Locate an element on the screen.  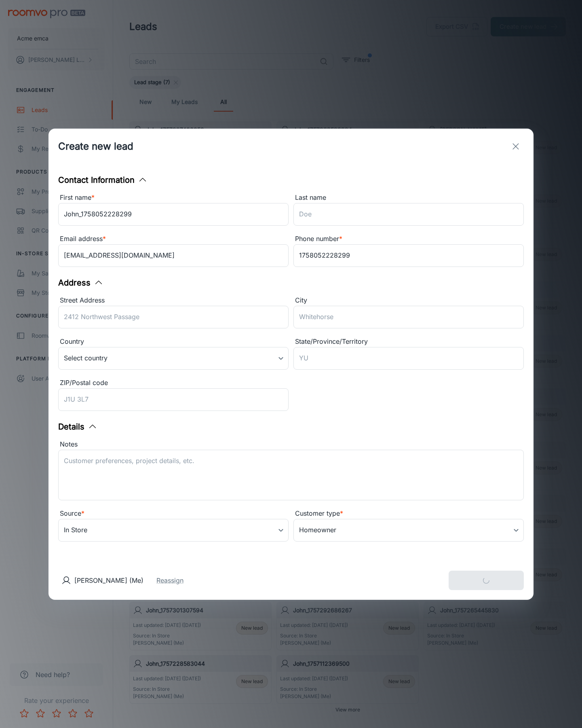
input: J1U 3L7 is located at coordinates (174, 399).